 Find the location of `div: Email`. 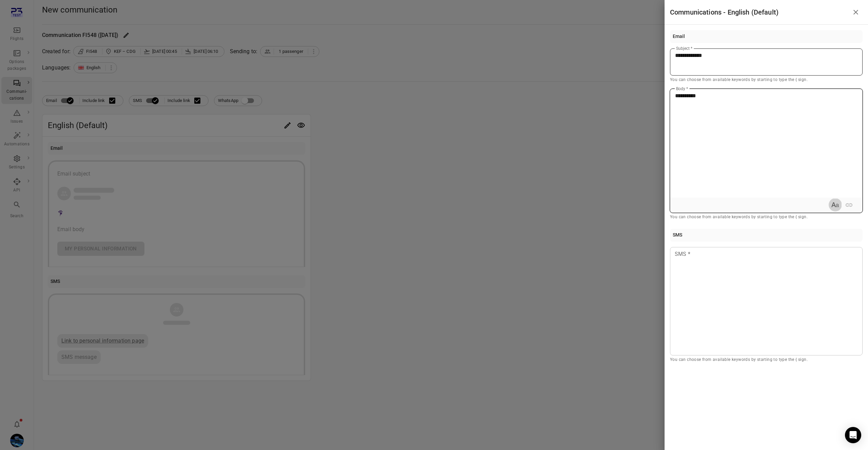

div: Email is located at coordinates (679, 37).